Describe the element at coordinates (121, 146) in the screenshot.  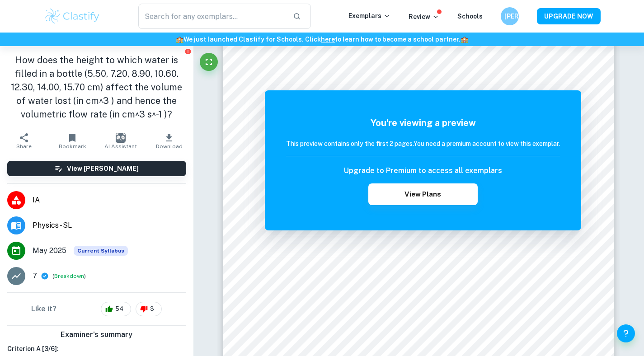
I see `span: AI Assistant` at that location.